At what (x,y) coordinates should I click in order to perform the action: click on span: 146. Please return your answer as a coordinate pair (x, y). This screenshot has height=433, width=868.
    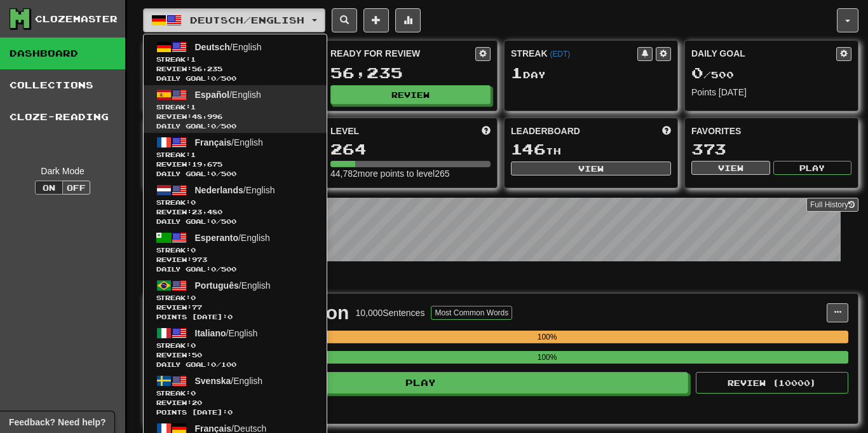
    Looking at the image, I should click on (528, 148).